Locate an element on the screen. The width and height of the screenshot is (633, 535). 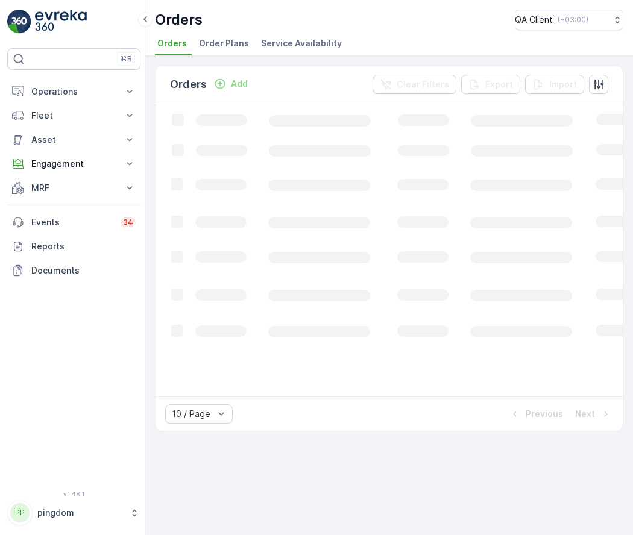
span: v 1.48.1 is located at coordinates (74, 494).